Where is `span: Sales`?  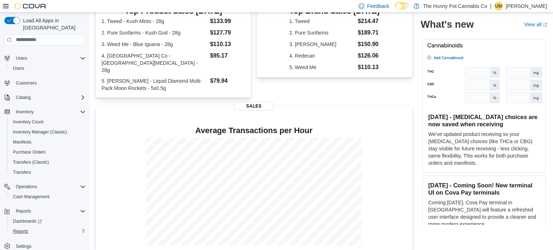
span: Sales is located at coordinates (254, 106).